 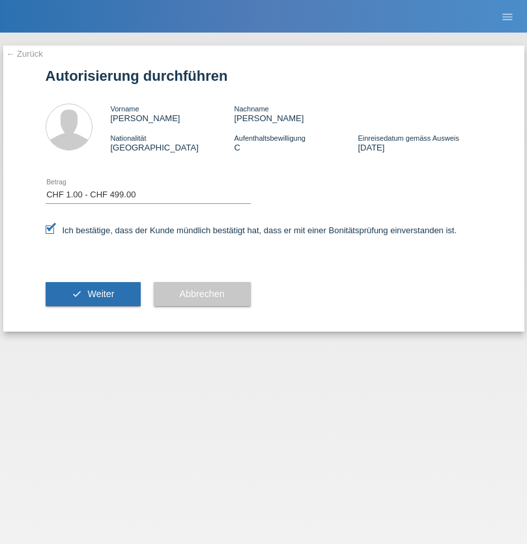 I want to click on h1: Autorisierung durchführen, so click(x=264, y=76).